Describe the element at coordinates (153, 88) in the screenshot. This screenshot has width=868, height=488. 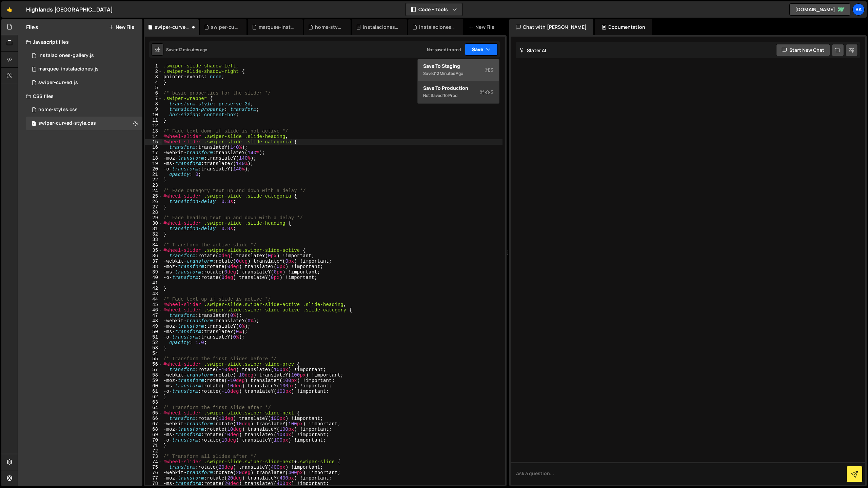
I see `div: 5` at that location.